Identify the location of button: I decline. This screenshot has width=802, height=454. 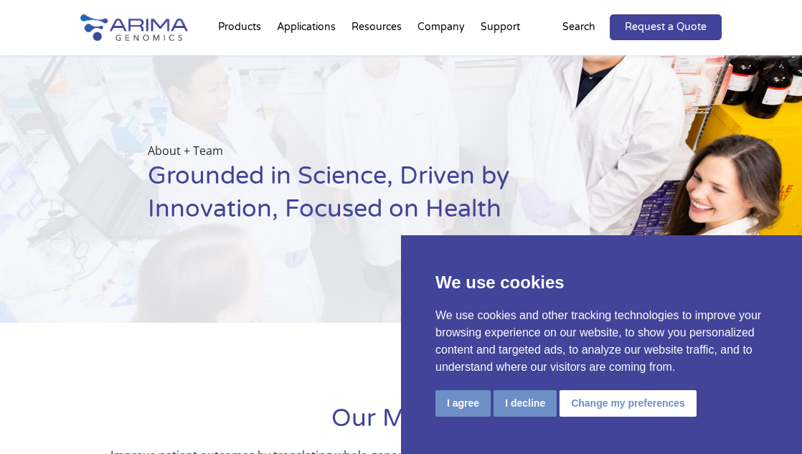
(525, 403).